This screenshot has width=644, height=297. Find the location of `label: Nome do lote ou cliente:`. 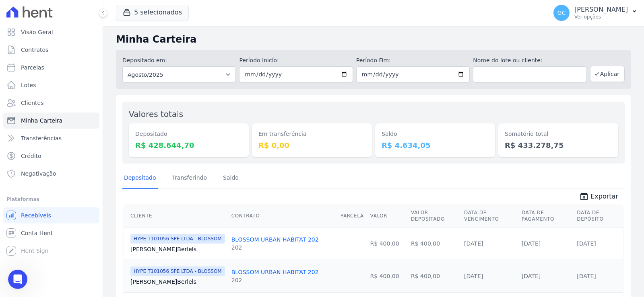

label: Nome do lote ou cliente: is located at coordinates (529, 60).